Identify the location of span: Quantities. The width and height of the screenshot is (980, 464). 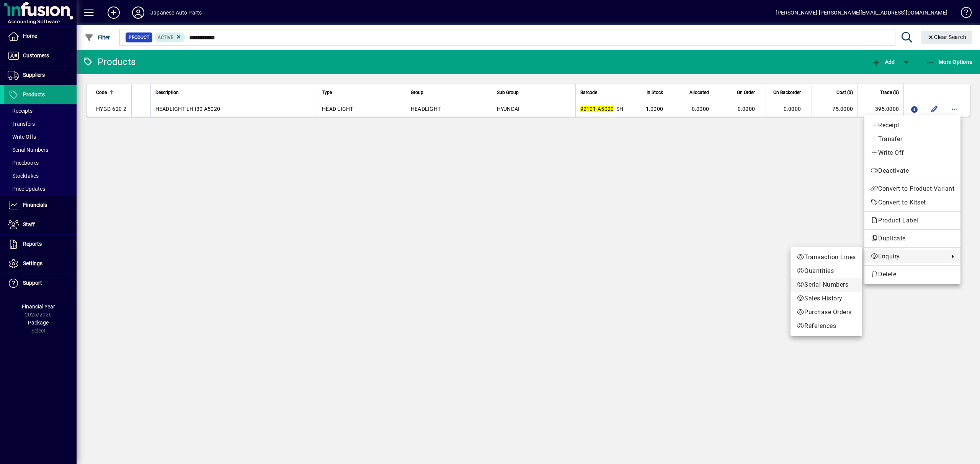
(826, 271).